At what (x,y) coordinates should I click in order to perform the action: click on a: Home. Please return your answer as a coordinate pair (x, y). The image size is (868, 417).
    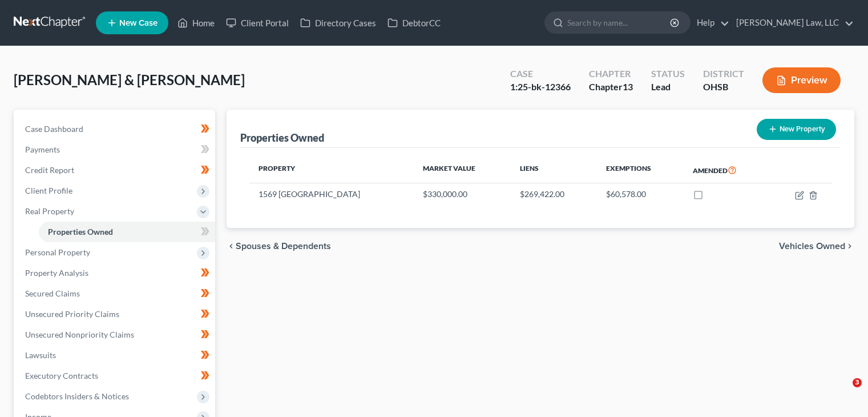
    Looking at the image, I should click on (196, 23).